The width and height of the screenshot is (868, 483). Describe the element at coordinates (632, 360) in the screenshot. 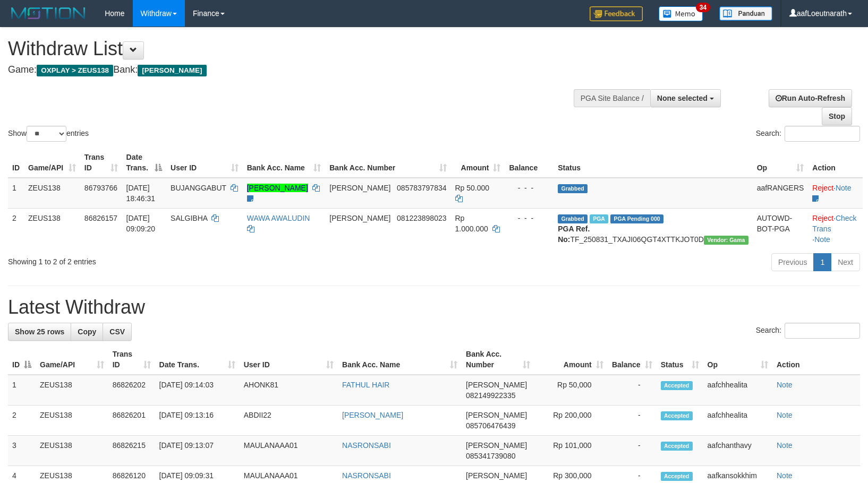

I see `th: Balance: activate to sort column ascending` at that location.